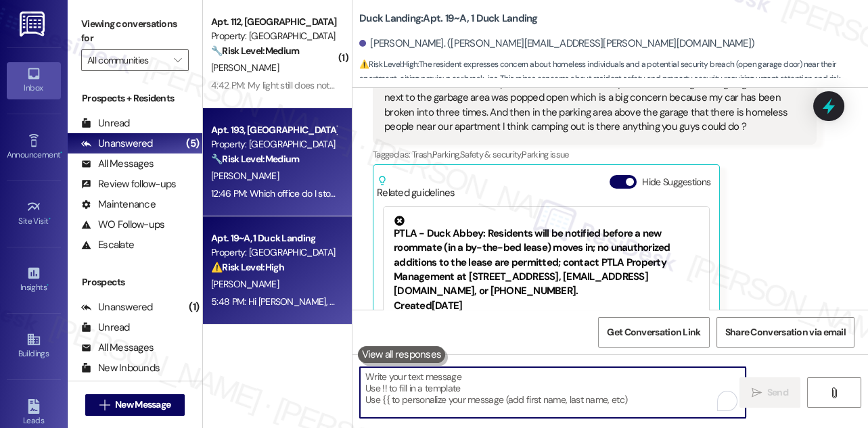 This screenshot has width=868, height=428. What do you see at coordinates (34, 280) in the screenshot?
I see `a: Insights •` at bounding box center [34, 280].